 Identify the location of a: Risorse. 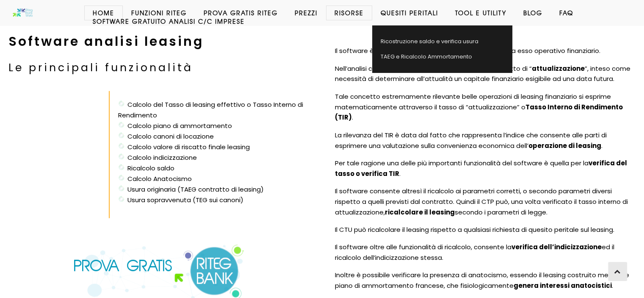
(349, 12).